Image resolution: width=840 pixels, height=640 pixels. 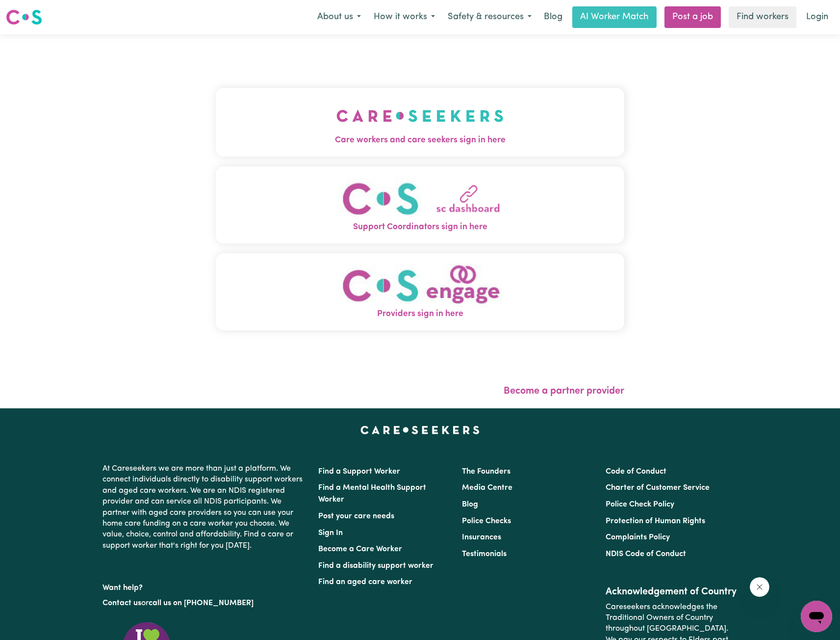 I want to click on p: or, so click(x=205, y=603).